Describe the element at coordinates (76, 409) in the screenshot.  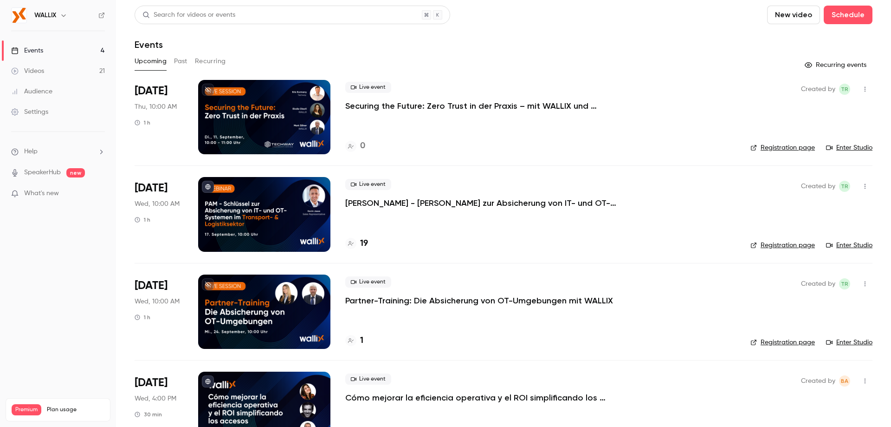
I see `span: Plan usage` at that location.